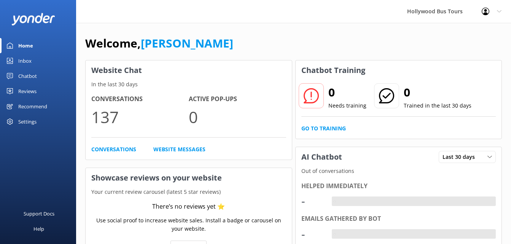 The width and height of the screenshot is (511, 244). Describe the element at coordinates (39, 229) in the screenshot. I see `div: Help` at that location.